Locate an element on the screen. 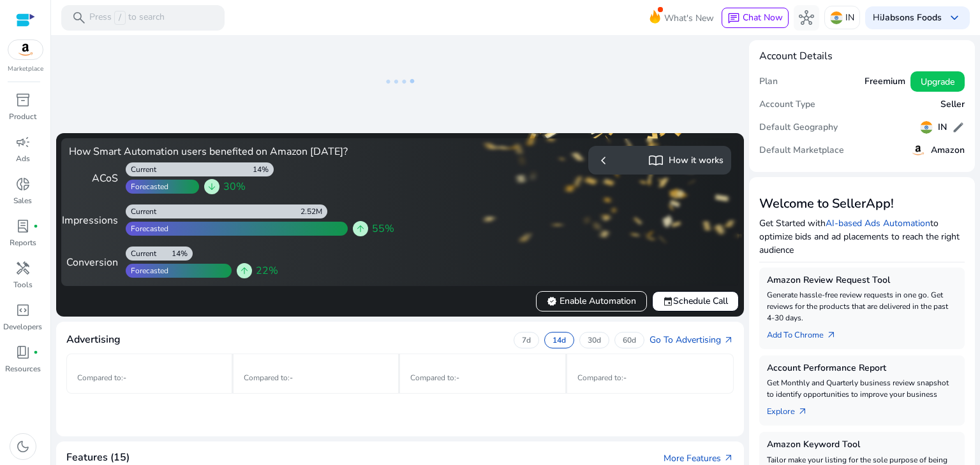 This screenshot has width=980, height=465. button: Upgrade is located at coordinates (937, 81).